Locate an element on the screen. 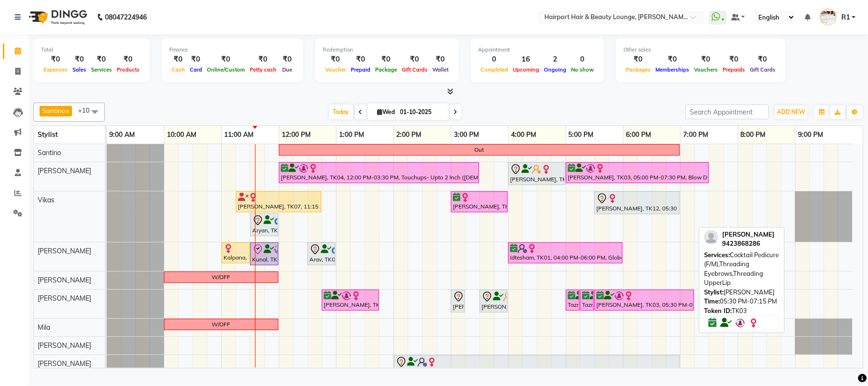  a: 2:00 PM is located at coordinates (409, 134).